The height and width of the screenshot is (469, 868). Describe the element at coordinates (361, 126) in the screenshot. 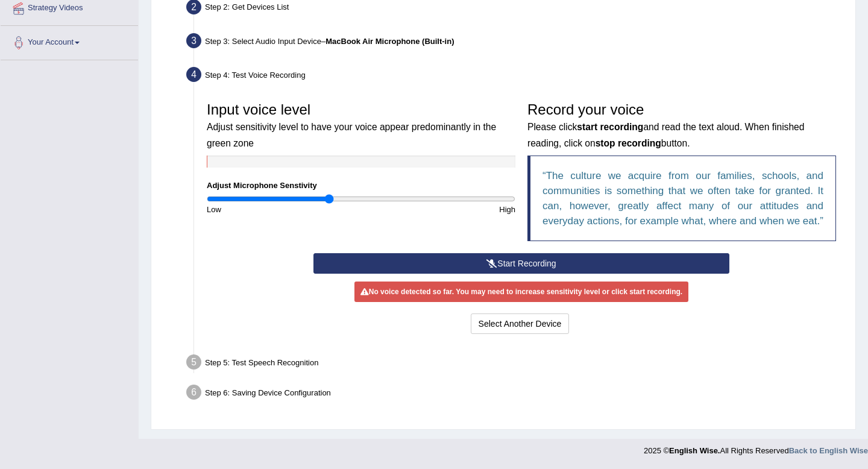

I see `h3: Input voice level` at that location.